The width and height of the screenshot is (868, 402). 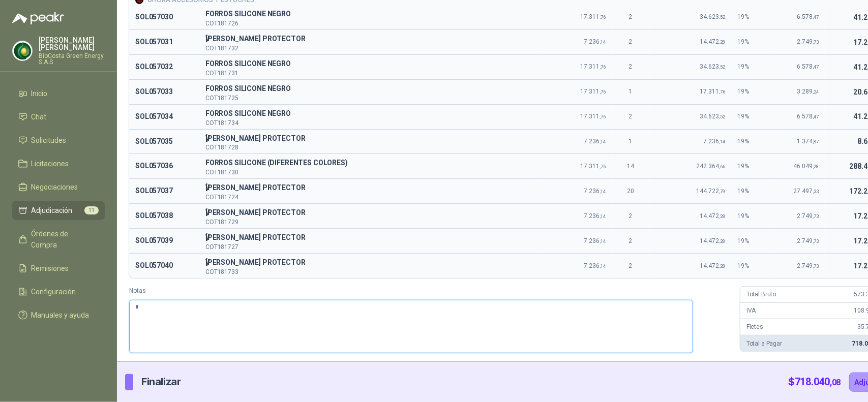 I want to click on span: Chat, so click(x=39, y=117).